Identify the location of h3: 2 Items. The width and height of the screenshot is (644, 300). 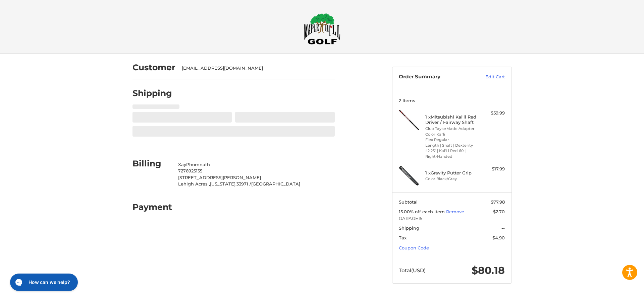
(452, 101).